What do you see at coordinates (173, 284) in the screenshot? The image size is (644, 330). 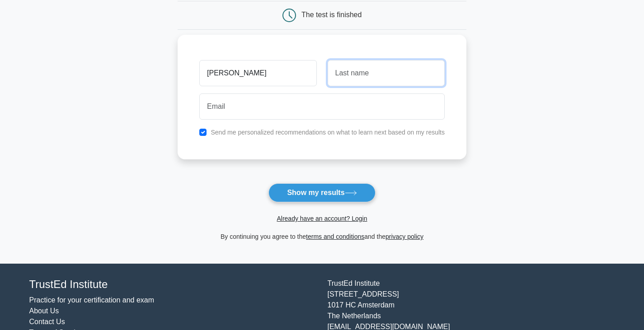 I see `h4: TrustEd Institute` at bounding box center [173, 284].